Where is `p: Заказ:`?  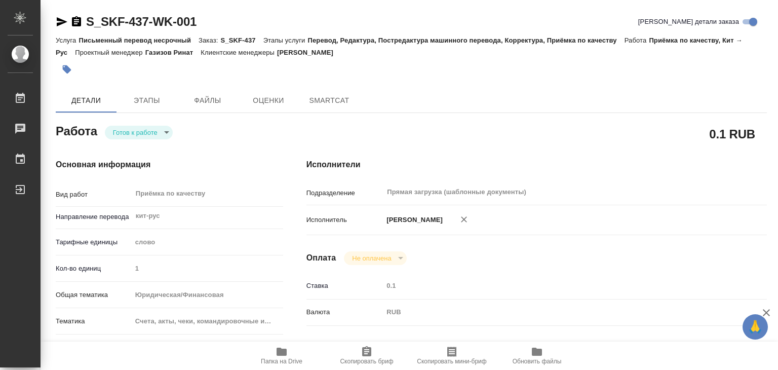
p: Заказ: is located at coordinates (209, 40).